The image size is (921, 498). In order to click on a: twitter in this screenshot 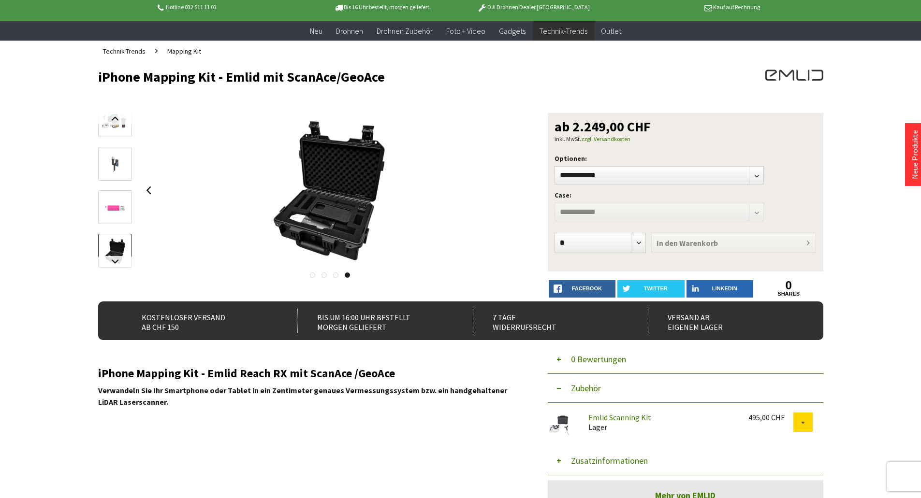, I will do `click(650, 289)`.